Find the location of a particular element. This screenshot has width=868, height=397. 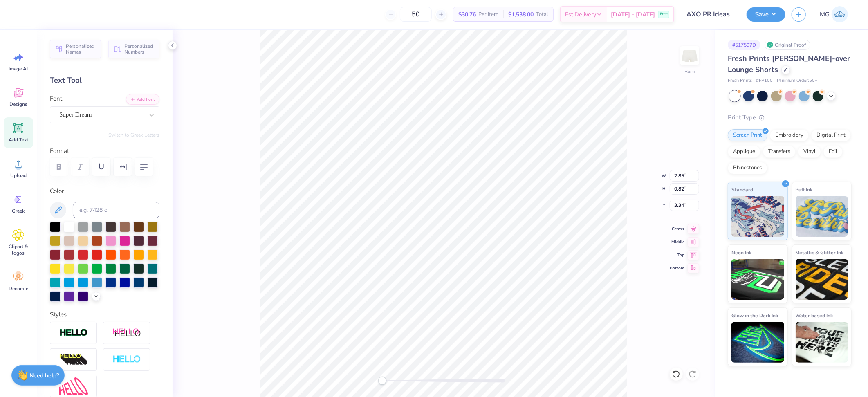

div: Text Tool is located at coordinates (104, 80).